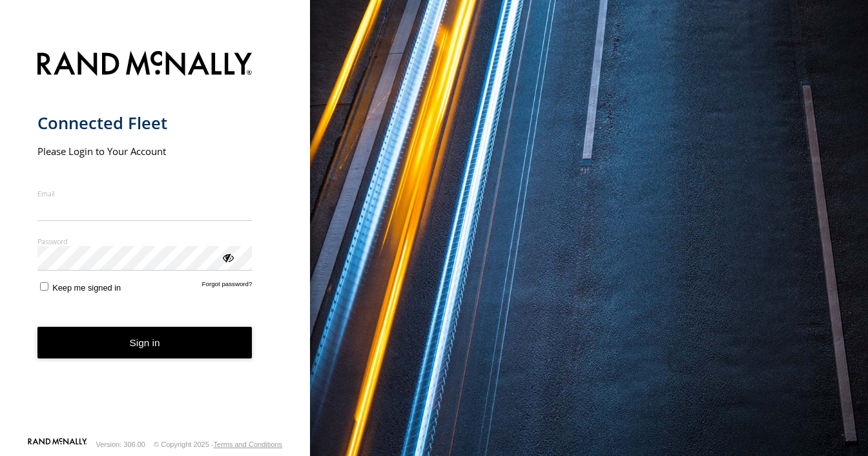 The height and width of the screenshot is (456, 868). I want to click on h2: Please Login to Your Account, so click(145, 151).